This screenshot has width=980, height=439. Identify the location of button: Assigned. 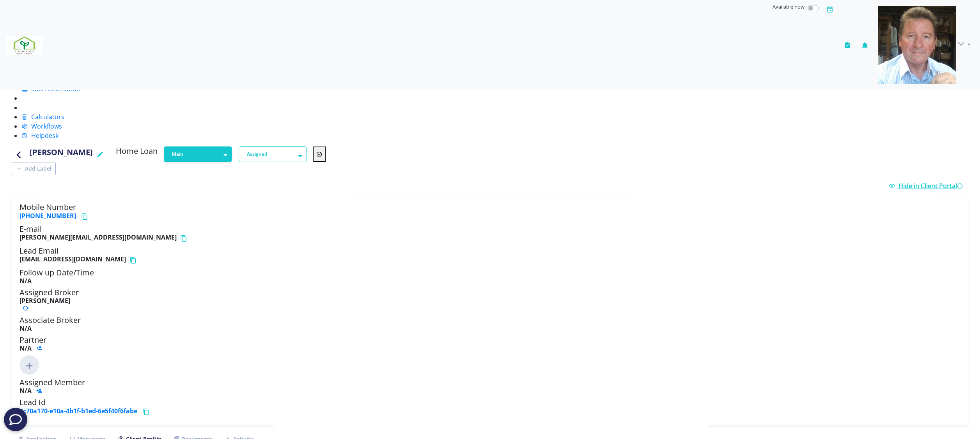
(272, 154).